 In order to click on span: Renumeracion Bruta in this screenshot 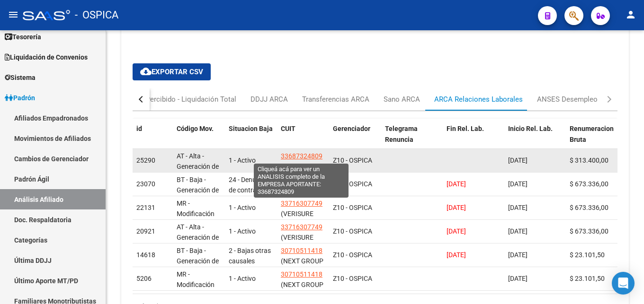, I will do `click(591, 134)`.